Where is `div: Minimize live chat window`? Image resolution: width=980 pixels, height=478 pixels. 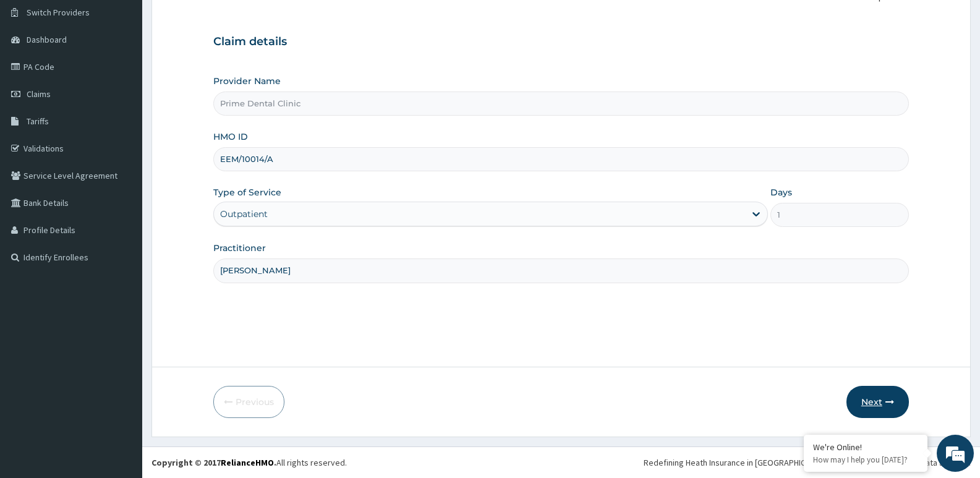
div: Minimize live chat window is located at coordinates (218, 21).